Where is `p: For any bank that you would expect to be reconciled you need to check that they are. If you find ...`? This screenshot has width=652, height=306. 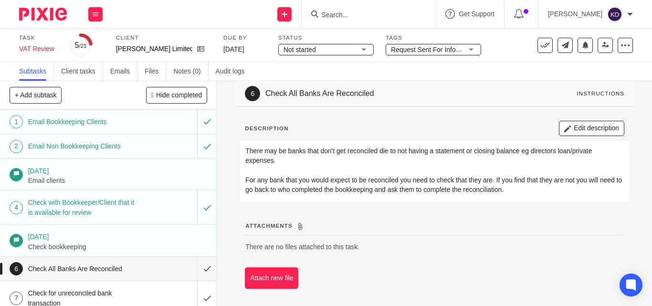
p: For any bank that you would expect to be reconciled you need to check that they are. If you find ... is located at coordinates (434, 199).